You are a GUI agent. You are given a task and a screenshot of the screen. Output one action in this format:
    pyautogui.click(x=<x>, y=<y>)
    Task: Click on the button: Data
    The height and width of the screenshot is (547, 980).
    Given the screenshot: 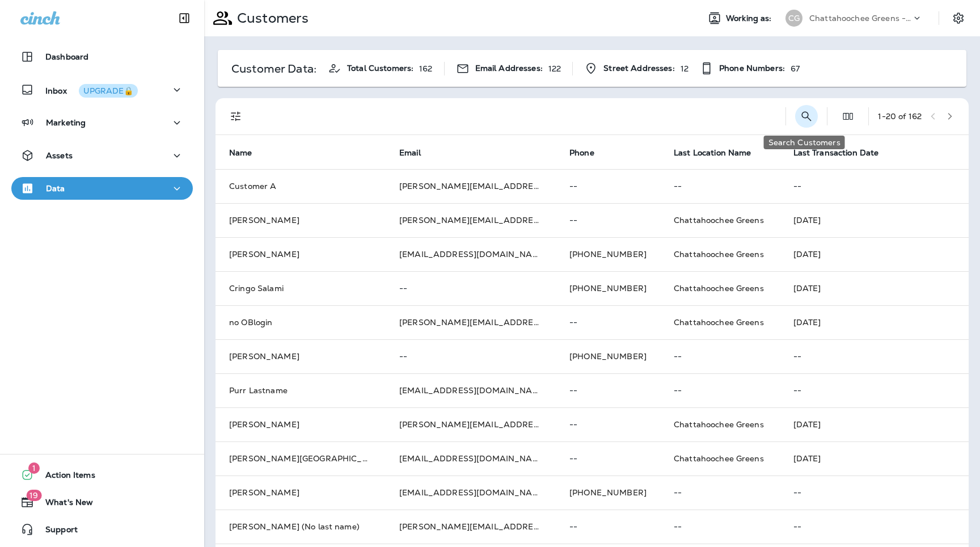 What is the action you would take?
    pyautogui.click(x=102, y=188)
    